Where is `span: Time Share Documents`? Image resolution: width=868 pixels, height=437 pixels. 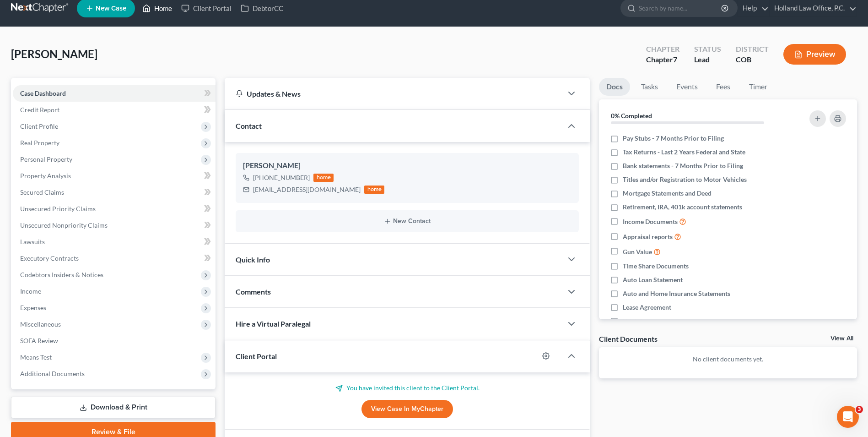
span: Time Share Documents is located at coordinates (656, 266).